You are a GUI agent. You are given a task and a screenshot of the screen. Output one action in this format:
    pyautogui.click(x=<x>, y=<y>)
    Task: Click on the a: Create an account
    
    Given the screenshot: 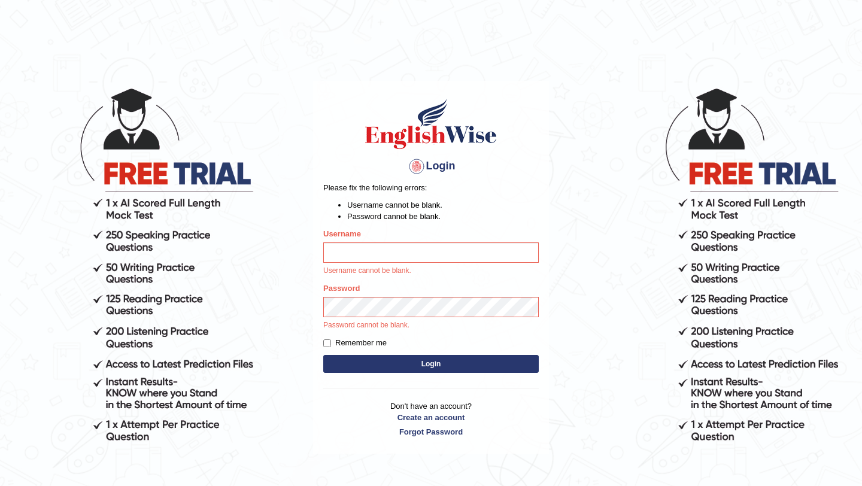 What is the action you would take?
    pyautogui.click(x=431, y=417)
    